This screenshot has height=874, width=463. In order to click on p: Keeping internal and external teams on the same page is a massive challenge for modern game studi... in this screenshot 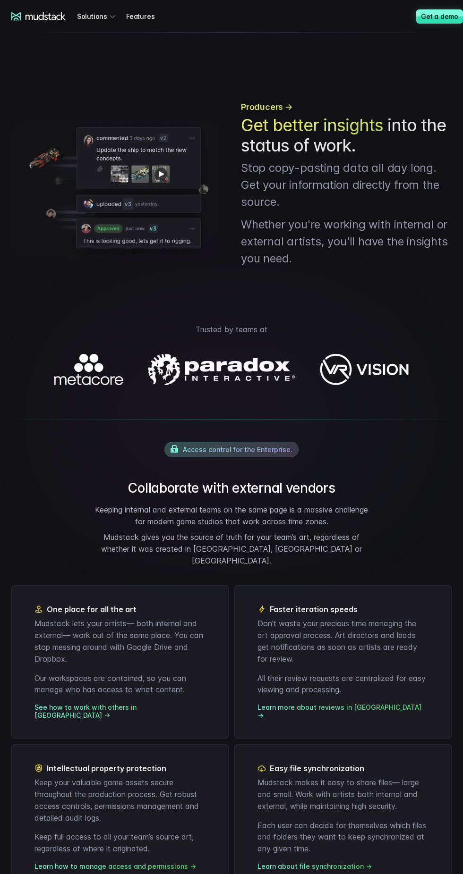, I will do `click(231, 516)`.